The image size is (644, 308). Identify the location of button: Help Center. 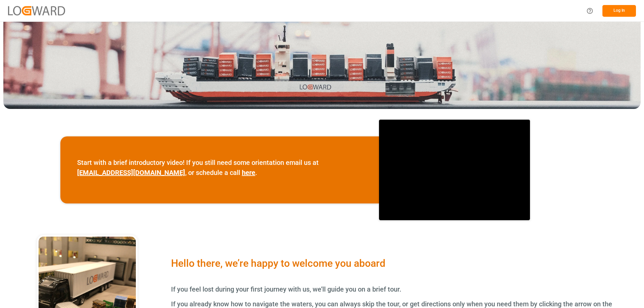
(590, 11).